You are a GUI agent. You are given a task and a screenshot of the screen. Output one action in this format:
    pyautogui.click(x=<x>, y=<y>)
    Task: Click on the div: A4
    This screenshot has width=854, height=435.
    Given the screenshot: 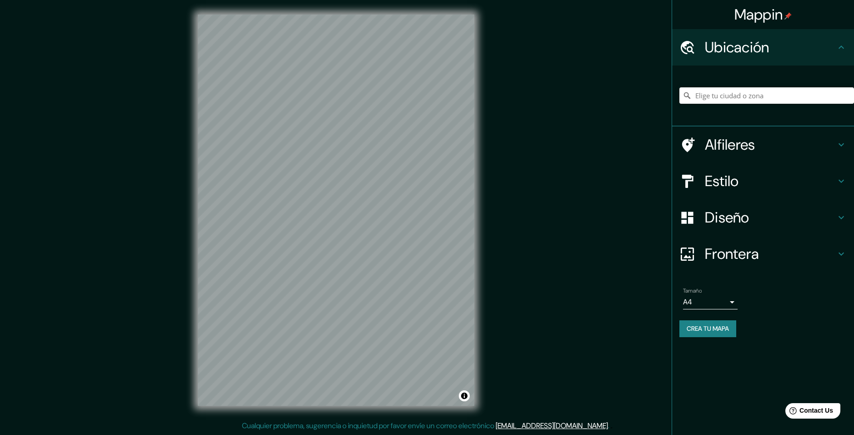 What is the action you would take?
    pyautogui.click(x=710, y=302)
    